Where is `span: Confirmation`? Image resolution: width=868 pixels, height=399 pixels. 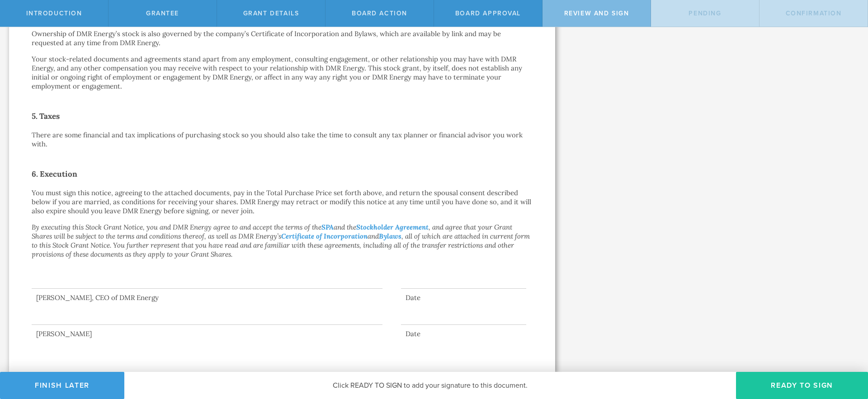 span: Confirmation is located at coordinates (813, 13).